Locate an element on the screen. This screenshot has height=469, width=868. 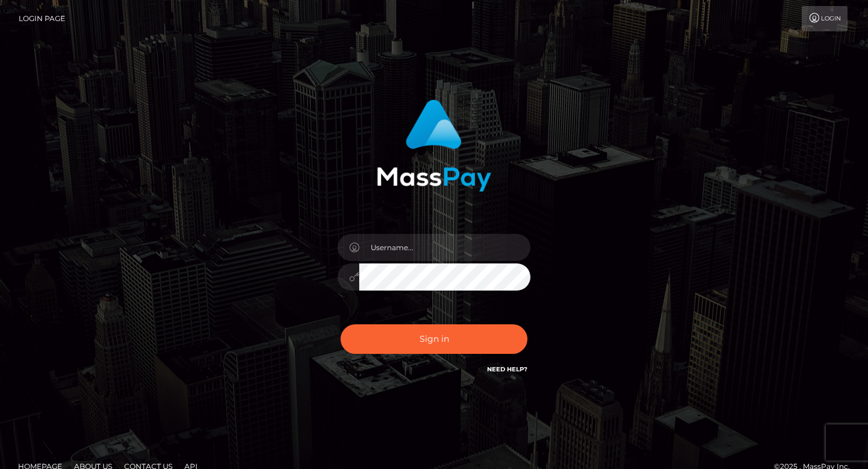
button: Sign in is located at coordinates (434, 338).